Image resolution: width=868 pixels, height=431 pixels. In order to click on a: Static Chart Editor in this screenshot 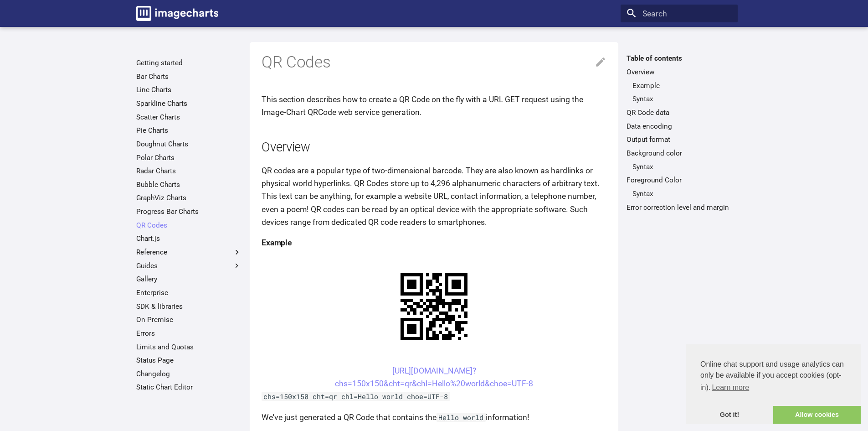, I will do `click(189, 387)`.